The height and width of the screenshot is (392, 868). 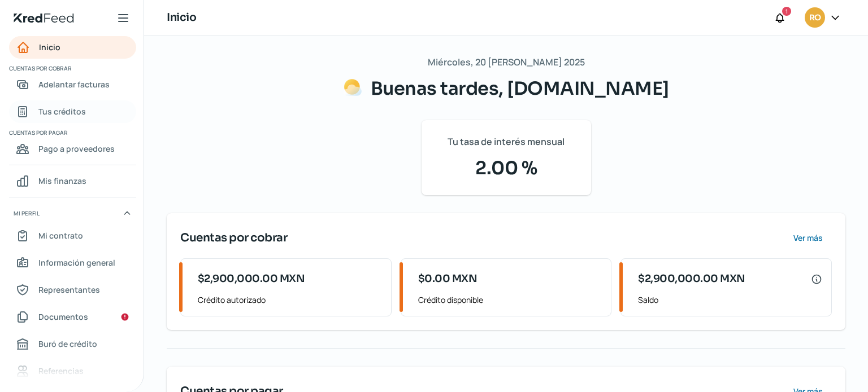 I want to click on button: Ver más, so click(x=808, y=238).